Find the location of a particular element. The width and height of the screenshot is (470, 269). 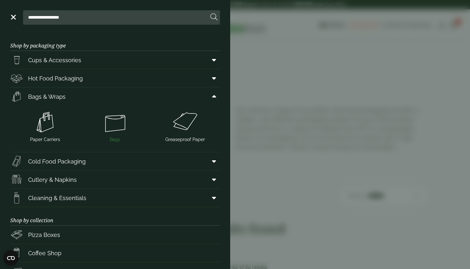

span: Cups & Accessories is located at coordinates (55, 60).